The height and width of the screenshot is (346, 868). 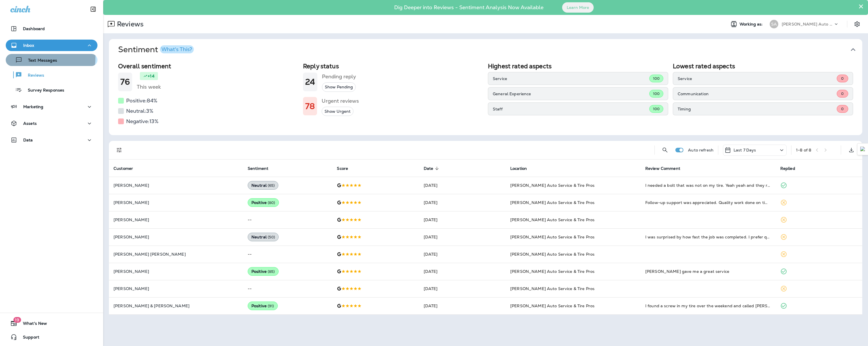 I want to click on button: Close, so click(x=861, y=6).